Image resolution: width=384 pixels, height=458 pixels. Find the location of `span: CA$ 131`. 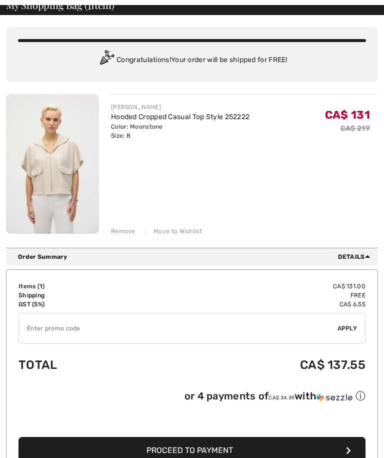

span: CA$ 131 is located at coordinates (348, 115).